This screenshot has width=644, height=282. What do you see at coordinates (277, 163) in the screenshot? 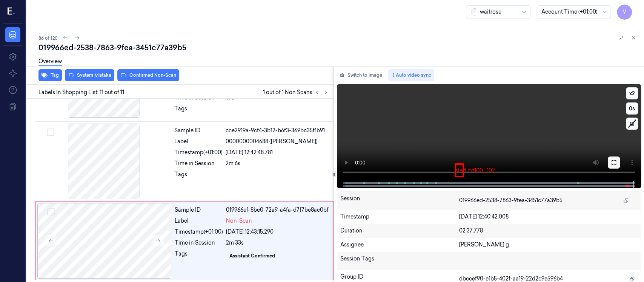
I see `div: 2m 6s` at bounding box center [277, 163].